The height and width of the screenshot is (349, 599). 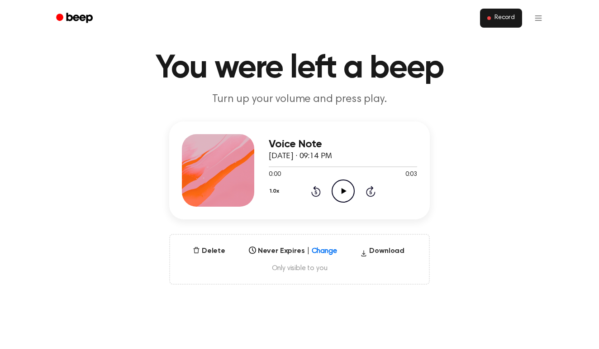 I want to click on button: Delete, so click(x=209, y=251).